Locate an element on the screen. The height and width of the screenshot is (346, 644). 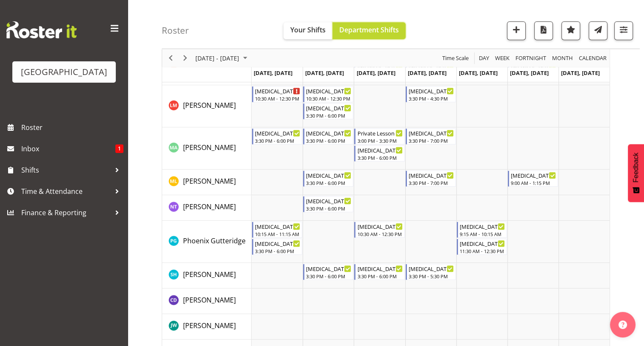
div: Saelyn Healey"s event - T3 Oyster/Pvts Begin From Wednesday, September 3, 2025 at 3:30:00 PM GMT+... is located at coordinates (379, 272).